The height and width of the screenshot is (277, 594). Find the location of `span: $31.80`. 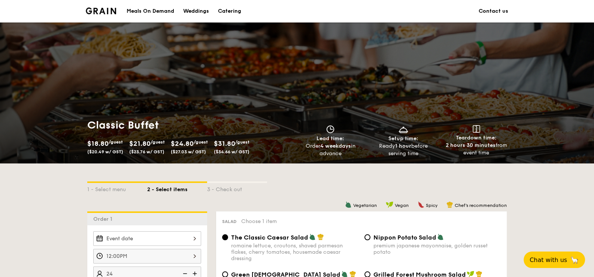

span: $31.80 is located at coordinates (224, 143).